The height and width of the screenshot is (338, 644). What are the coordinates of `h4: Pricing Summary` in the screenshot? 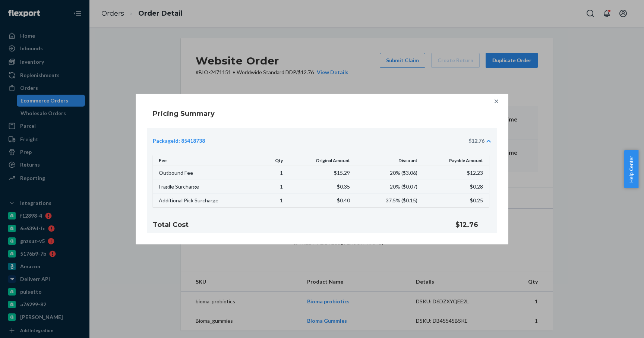 It's located at (184, 113).